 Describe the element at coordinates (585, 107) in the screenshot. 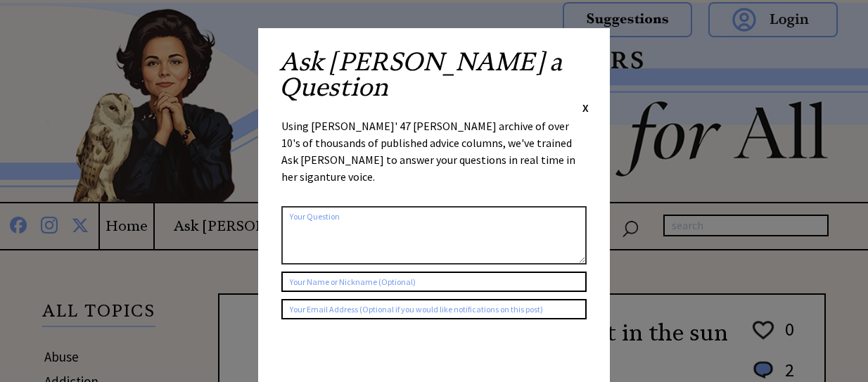

I see `span: X` at that location.